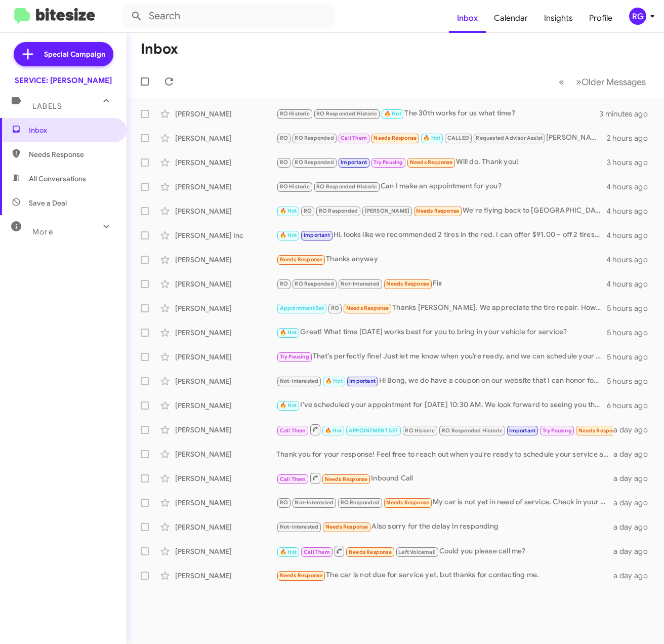 The image size is (664, 644). What do you see at coordinates (47, 203) in the screenshot?
I see `span: Save a Deal` at bounding box center [47, 203].